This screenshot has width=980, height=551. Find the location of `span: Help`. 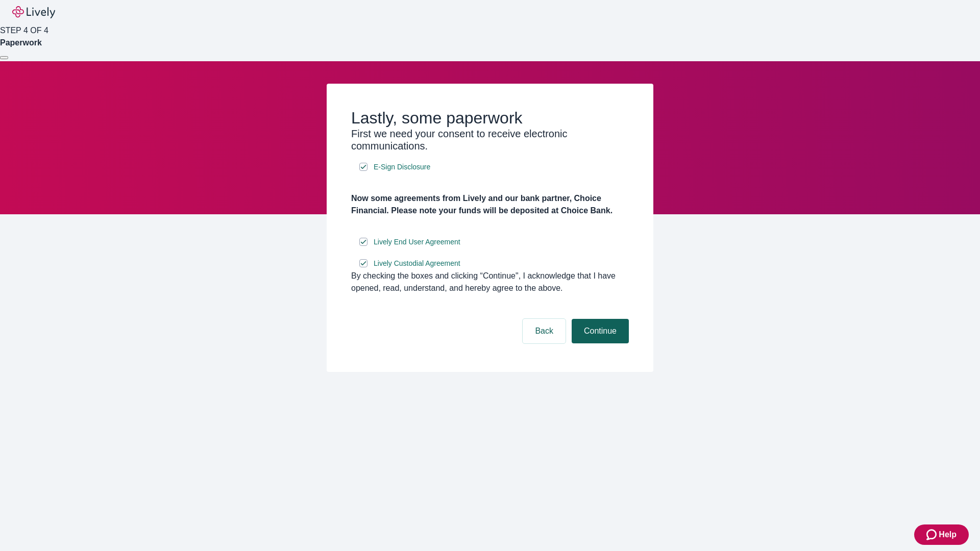

span: Help is located at coordinates (947, 535).